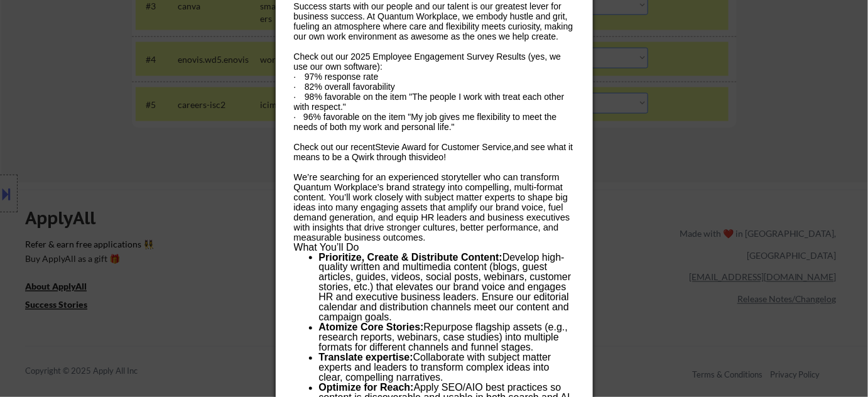 This screenshot has height=397, width=868. I want to click on b: Translate expertise:, so click(367, 357).